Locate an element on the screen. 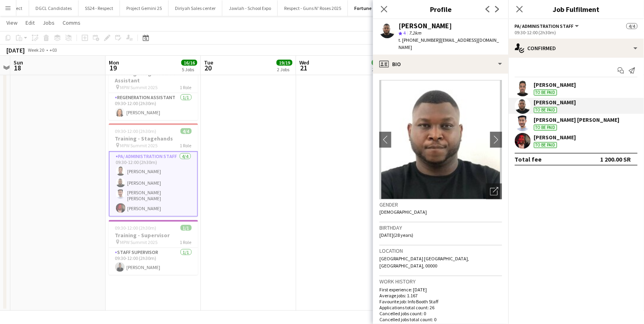  p: Cancelled jobs count: 0 is located at coordinates (441, 313).